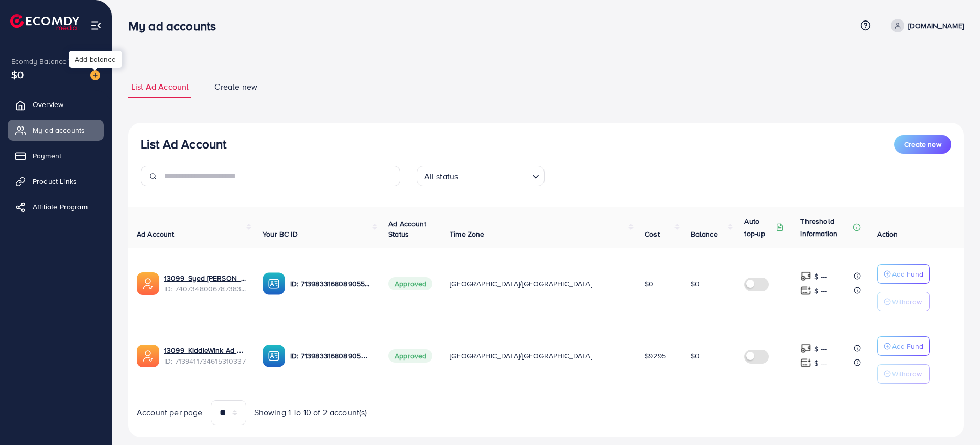 The height and width of the screenshot is (445, 980). What do you see at coordinates (923, 145) in the screenshot?
I see `button: Create new` at bounding box center [923, 145].